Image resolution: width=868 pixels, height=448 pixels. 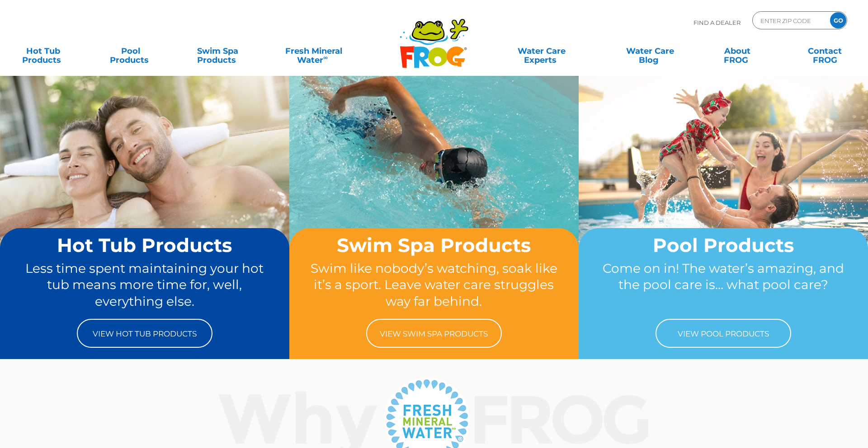 I want to click on p: Less time spent maintaining your hot tub means more time for, well, everything else., so click(x=145, y=285).